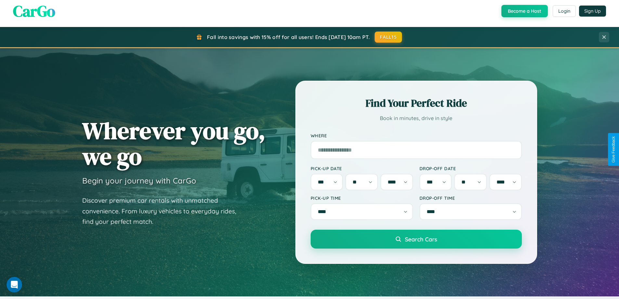 Image resolution: width=619 pixels, height=299 pixels. Describe the element at coordinates (362, 198) in the screenshot. I see `label: Pick-up Time` at that location.